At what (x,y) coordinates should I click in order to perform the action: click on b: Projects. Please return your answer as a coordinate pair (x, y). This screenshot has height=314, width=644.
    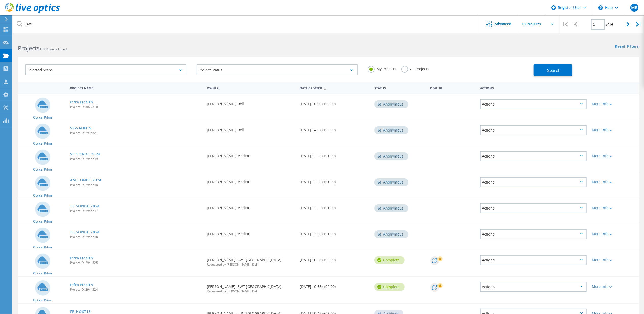
    Looking at the image, I should click on (29, 48).